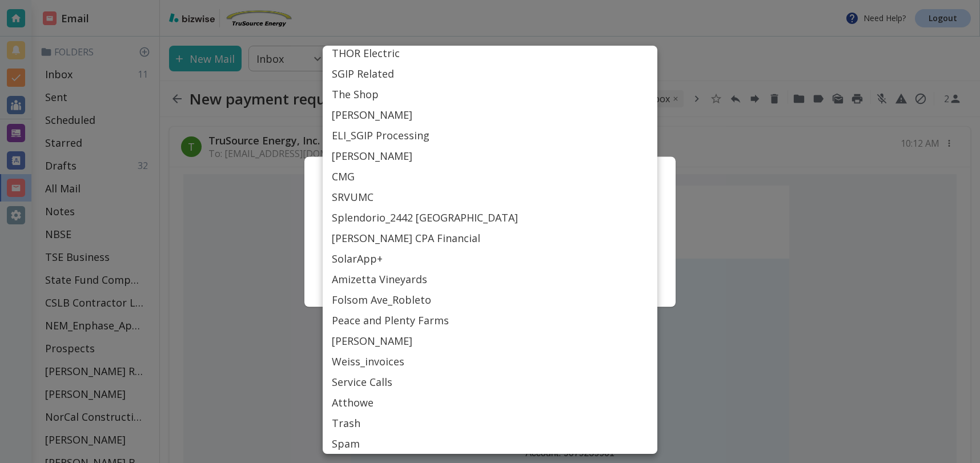  I want to click on li: SGIP Related, so click(490, 73).